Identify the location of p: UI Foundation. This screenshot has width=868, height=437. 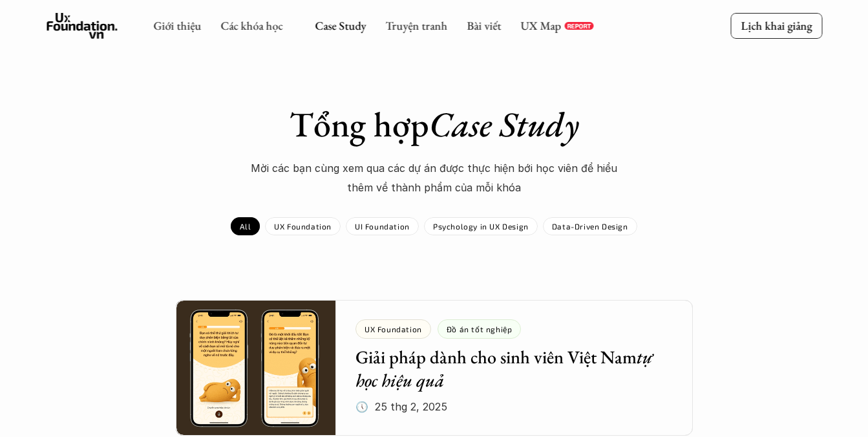
(382, 226).